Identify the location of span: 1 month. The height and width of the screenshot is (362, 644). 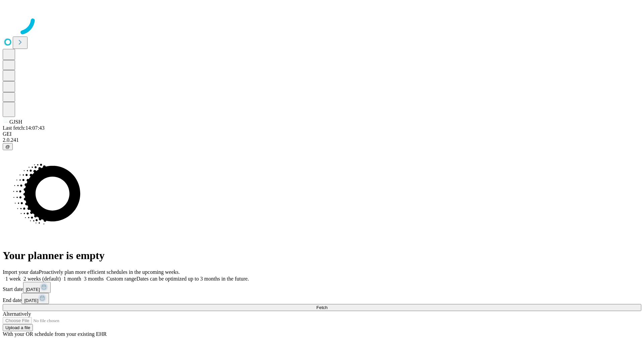
(72, 278).